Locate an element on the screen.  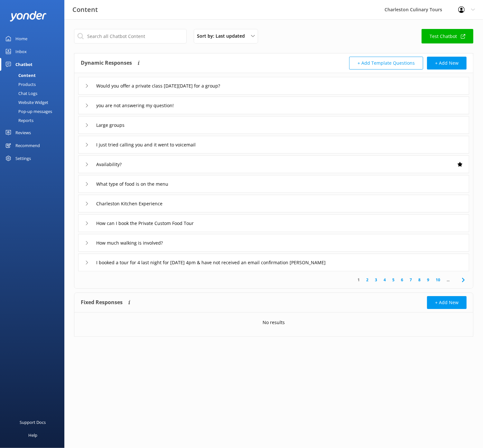
div: Chatbot is located at coordinates (24, 64).